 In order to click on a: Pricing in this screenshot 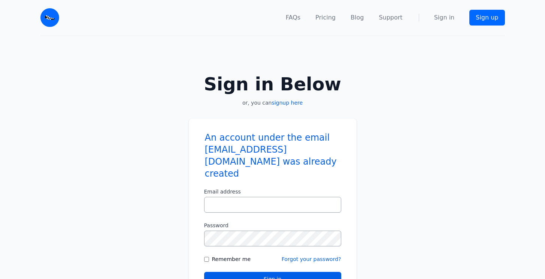, I will do `click(326, 18)`.